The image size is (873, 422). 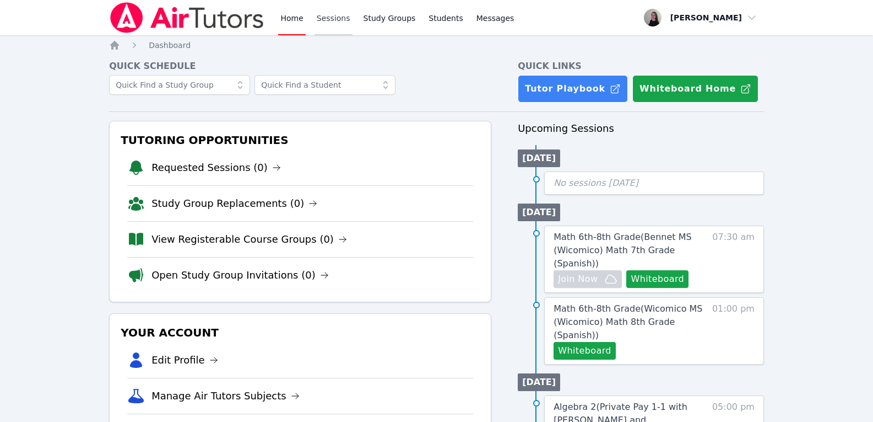 What do you see at coordinates (180, 85) in the screenshot?
I see `input: Quick Find a Study Group` at bounding box center [180, 85].